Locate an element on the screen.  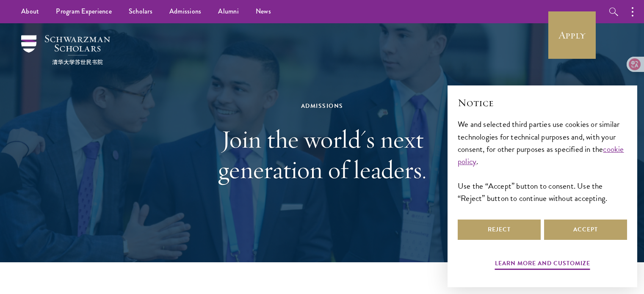
div: Admissions is located at coordinates (322, 106).